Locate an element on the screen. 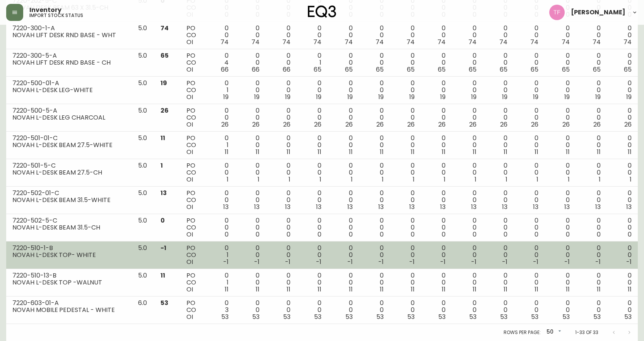 The width and height of the screenshot is (644, 341). div: 7220-501-01-C is located at coordinates (69, 138).